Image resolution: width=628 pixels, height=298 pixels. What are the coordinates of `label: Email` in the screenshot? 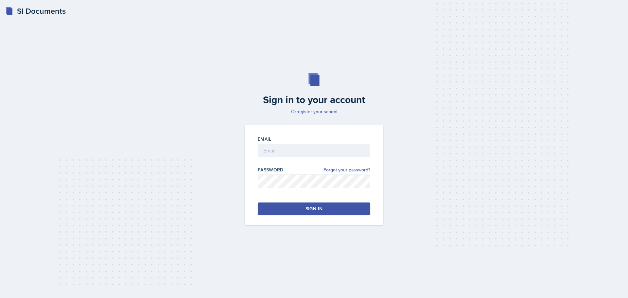 It's located at (265, 139).